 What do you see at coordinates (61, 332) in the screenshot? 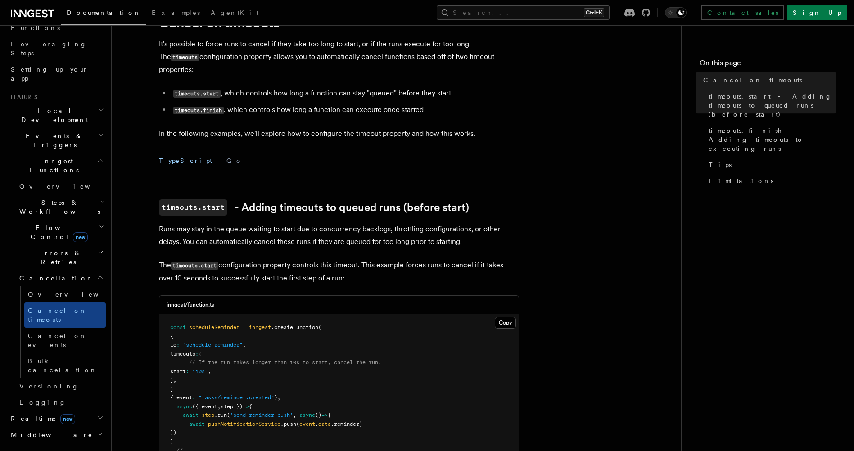
I see `div: Cancellation` at bounding box center [61, 332].